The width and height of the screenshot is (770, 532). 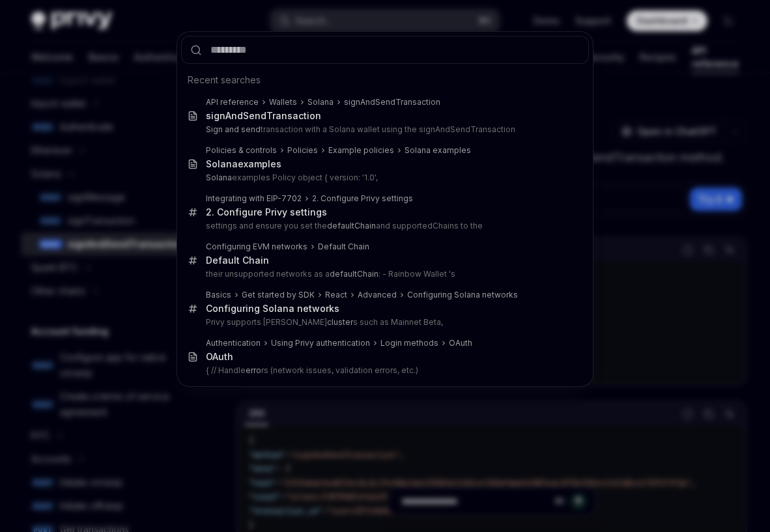 What do you see at coordinates (257, 247) in the screenshot?
I see `div: Configuring EVM networks` at bounding box center [257, 247].